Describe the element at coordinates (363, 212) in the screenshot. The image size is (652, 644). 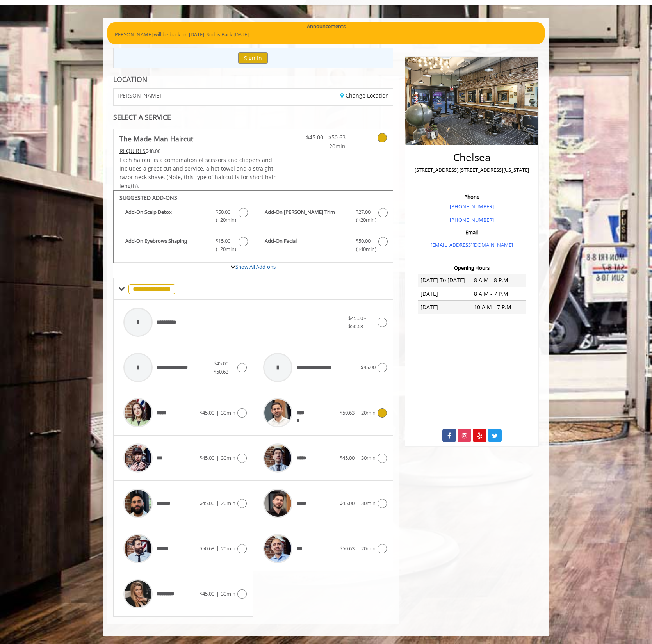
I see `span: $27.00` at that location.